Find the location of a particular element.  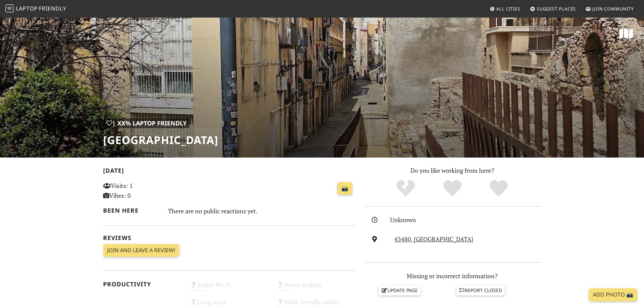

h2: Been here is located at coordinates (132, 210).